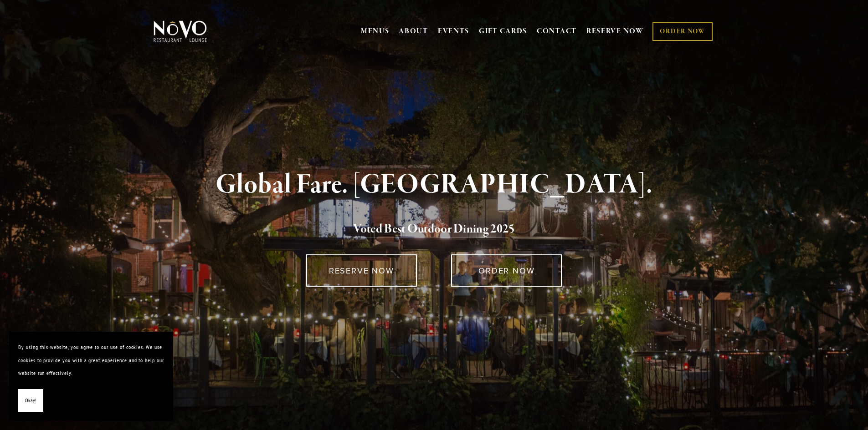 This screenshot has width=868, height=430. Describe the element at coordinates (453, 31) in the screenshot. I see `a: EVENTS` at that location.